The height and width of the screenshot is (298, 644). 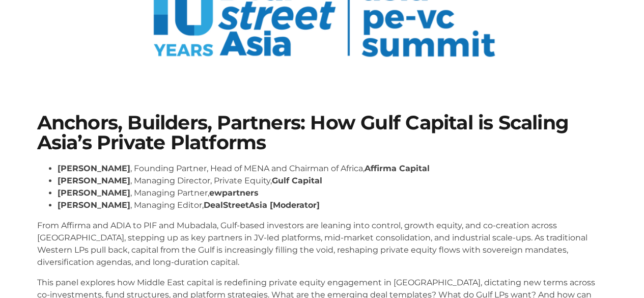 What do you see at coordinates (262, 205) in the screenshot?
I see `strong: DealStreetAsia [Moderator]` at bounding box center [262, 205].